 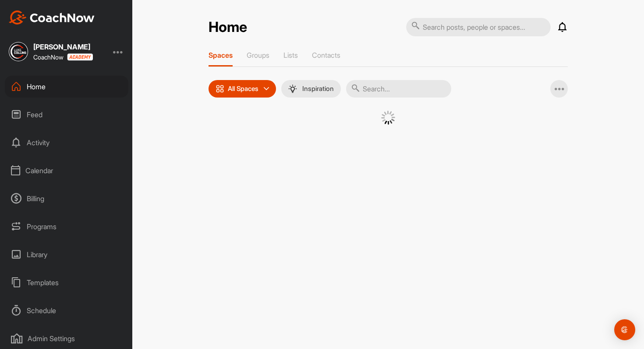 I want to click on input: Search posts, people or spaces..., so click(x=478, y=27).